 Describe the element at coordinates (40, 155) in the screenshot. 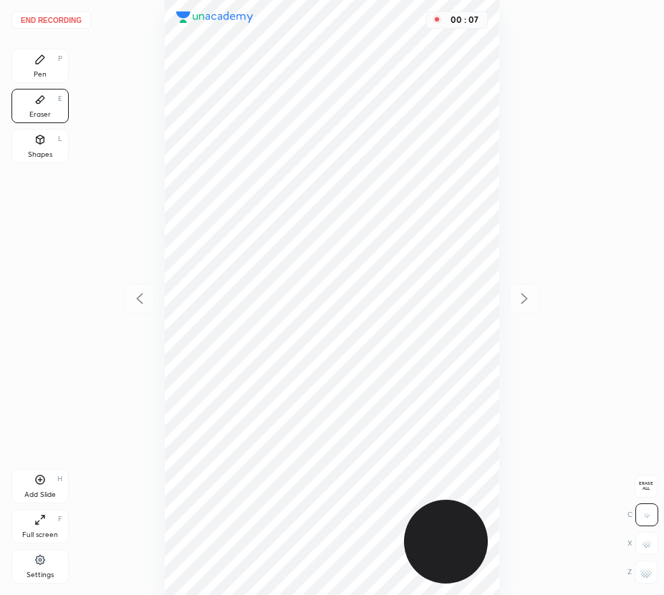

I see `div: Shapes` at that location.